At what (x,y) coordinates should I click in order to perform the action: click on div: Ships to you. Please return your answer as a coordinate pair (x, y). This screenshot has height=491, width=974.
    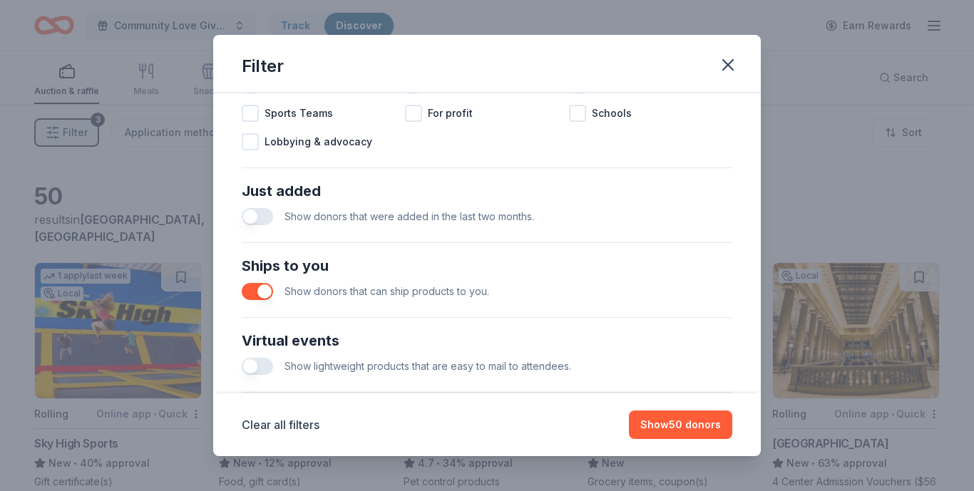
    Looking at the image, I should click on (487, 266).